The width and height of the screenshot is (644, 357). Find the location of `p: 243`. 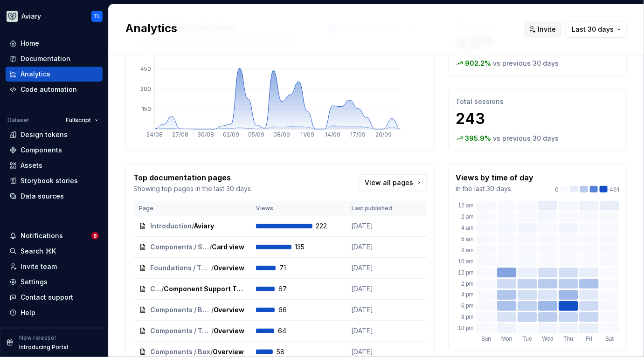

p: 243 is located at coordinates (538, 119).